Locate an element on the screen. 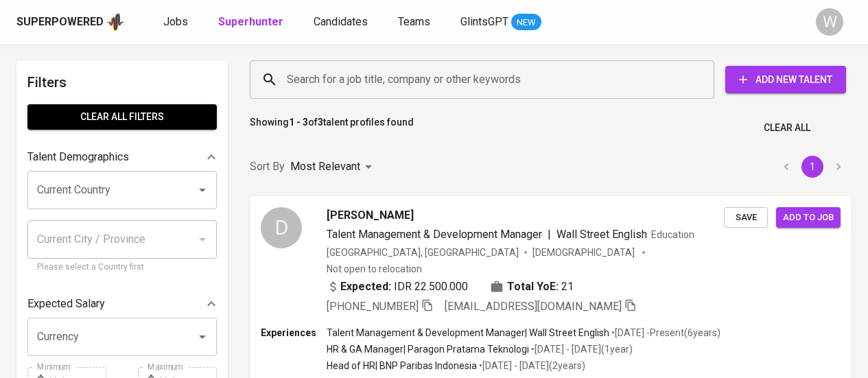 The image size is (868, 378). div: D is located at coordinates (281, 228).